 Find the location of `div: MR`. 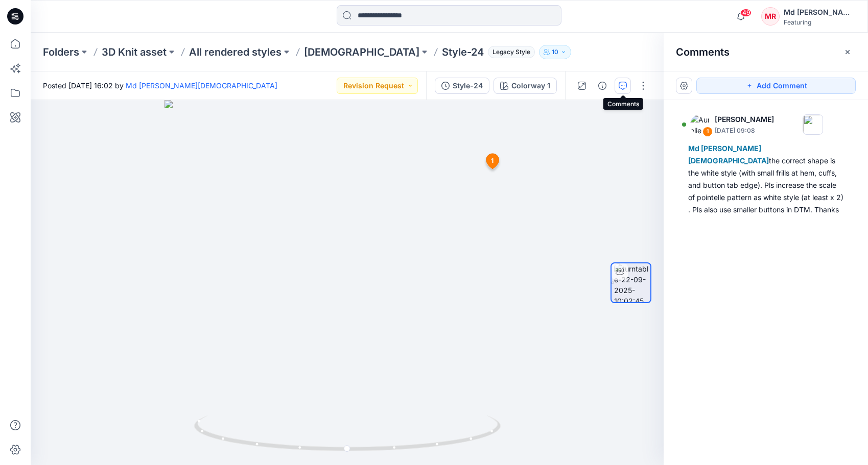

div: MR is located at coordinates (770, 16).